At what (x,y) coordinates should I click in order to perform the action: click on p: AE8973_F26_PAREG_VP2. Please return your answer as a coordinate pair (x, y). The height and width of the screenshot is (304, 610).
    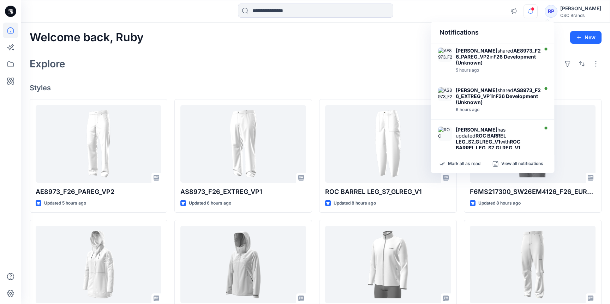
    Looking at the image, I should click on (99, 192).